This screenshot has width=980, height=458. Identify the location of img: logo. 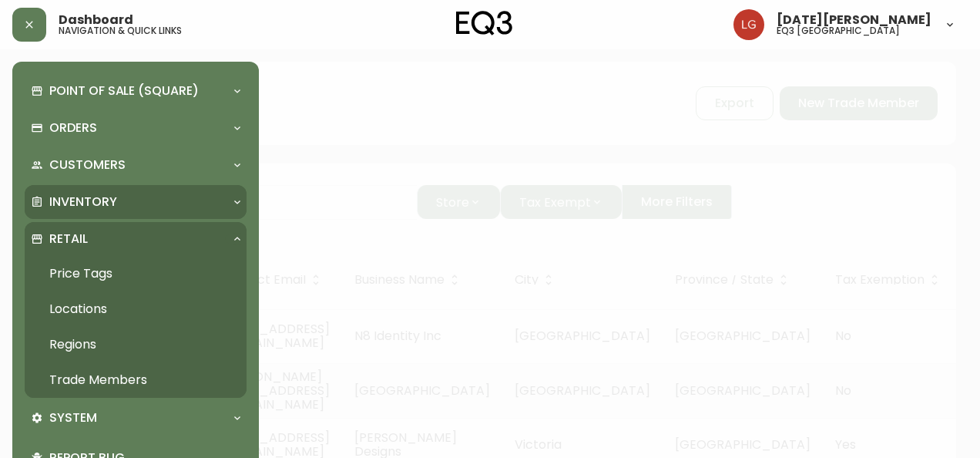
(485, 23).